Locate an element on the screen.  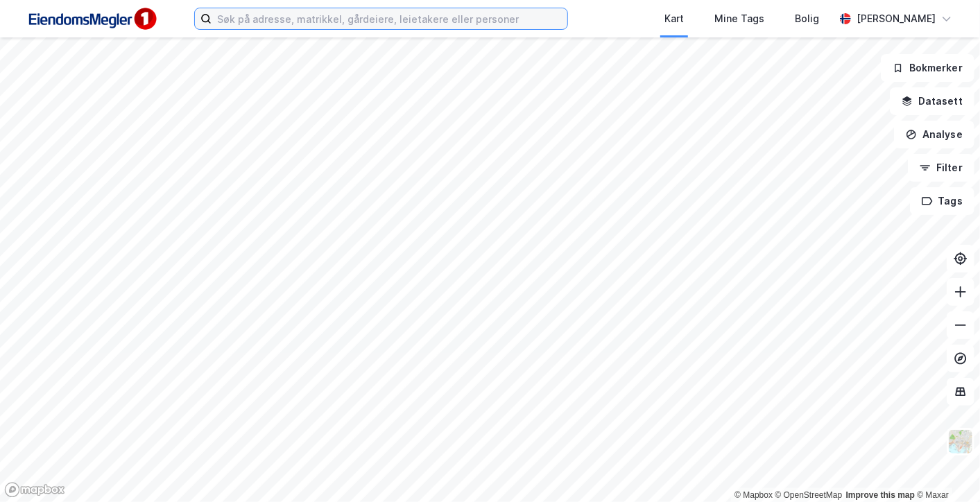
a: Mapbox homepage is located at coordinates (34, 489).